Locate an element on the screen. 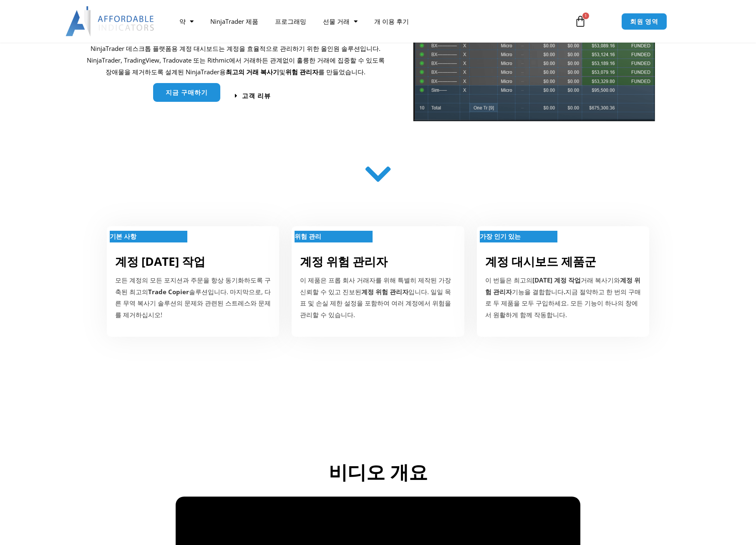  strong: 기본 사항 is located at coordinates (123, 236).